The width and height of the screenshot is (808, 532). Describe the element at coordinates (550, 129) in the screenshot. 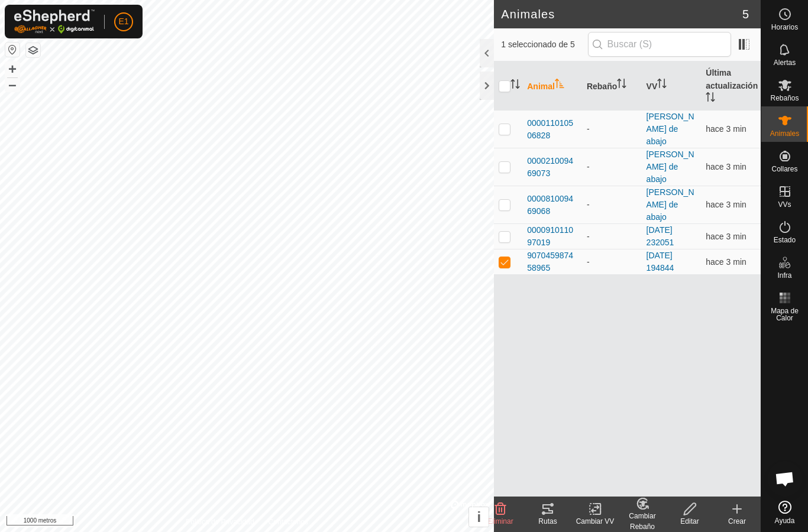

I see `font: 000011010506828` at that location.